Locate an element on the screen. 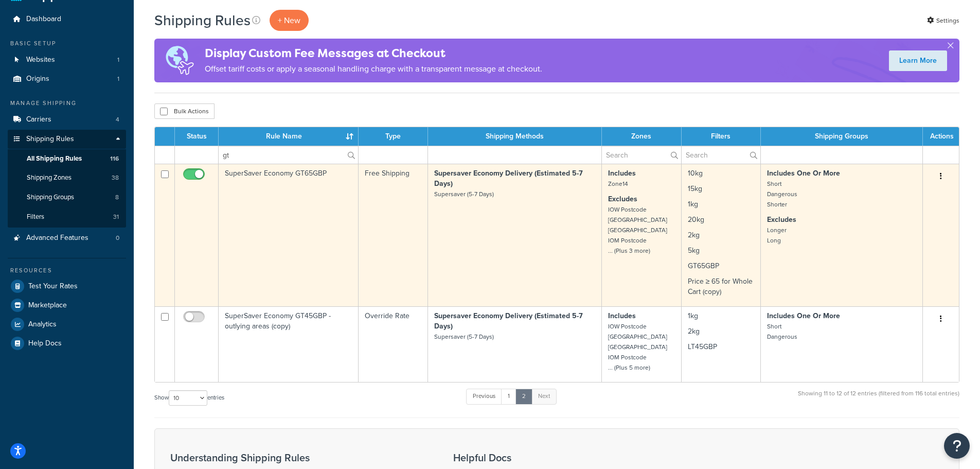  td: 10kg is located at coordinates (721, 235).